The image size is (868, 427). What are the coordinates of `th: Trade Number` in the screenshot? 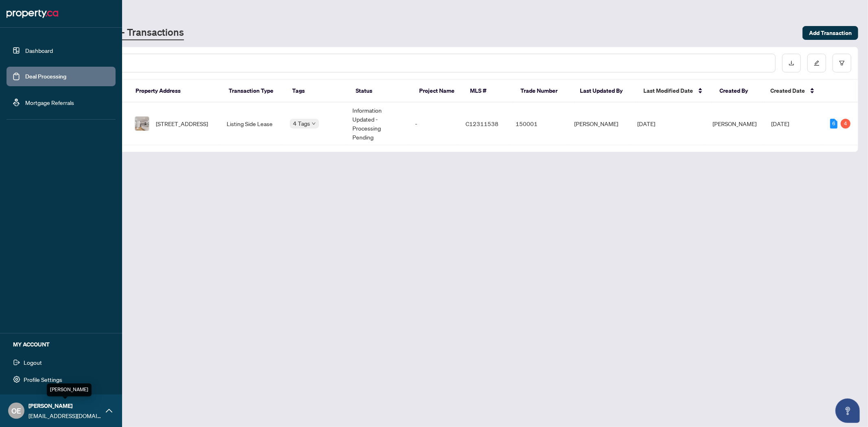 It's located at (544, 91).